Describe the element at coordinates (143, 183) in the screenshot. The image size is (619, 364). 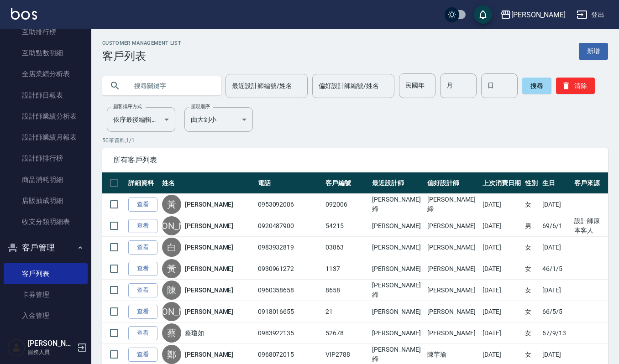
I see `th: 詳細資料` at that location.